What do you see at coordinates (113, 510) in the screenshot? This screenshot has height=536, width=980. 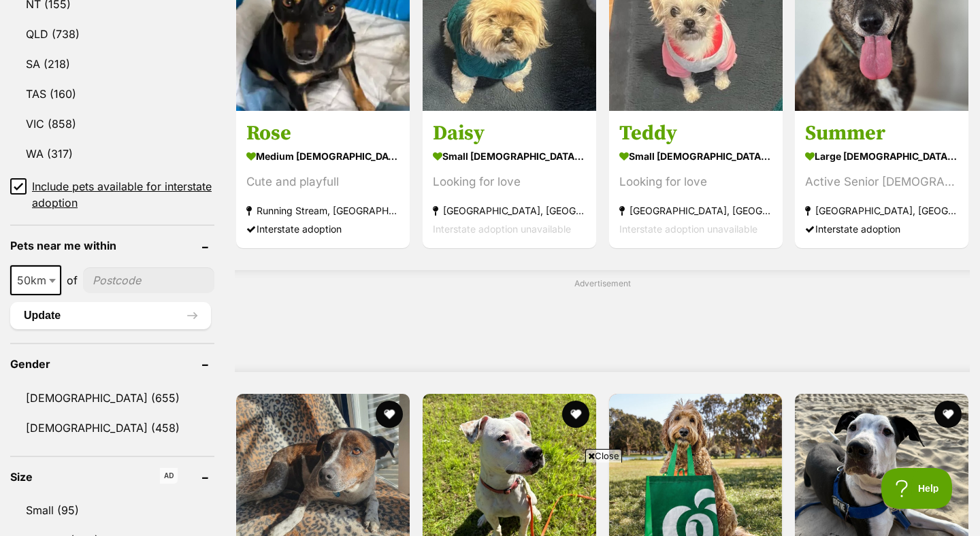 I see `a: Small (95)` at bounding box center [113, 510].